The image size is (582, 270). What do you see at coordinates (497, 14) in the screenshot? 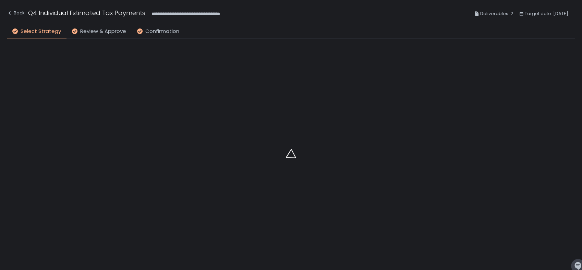
I see `span: Deliverables: 2` at bounding box center [497, 14].